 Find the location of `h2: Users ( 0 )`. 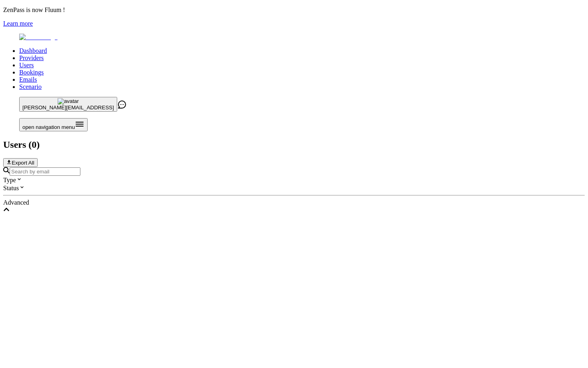

h2: Users ( 0 ) is located at coordinates (294, 144).